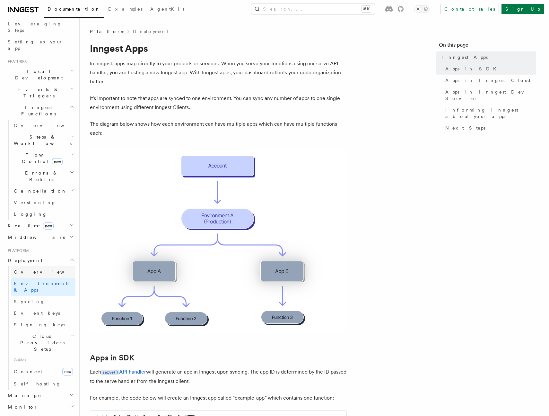 The width and height of the screenshot is (549, 416). What do you see at coordinates (43, 371) in the screenshot?
I see `a: Connectnew` at bounding box center [43, 371].